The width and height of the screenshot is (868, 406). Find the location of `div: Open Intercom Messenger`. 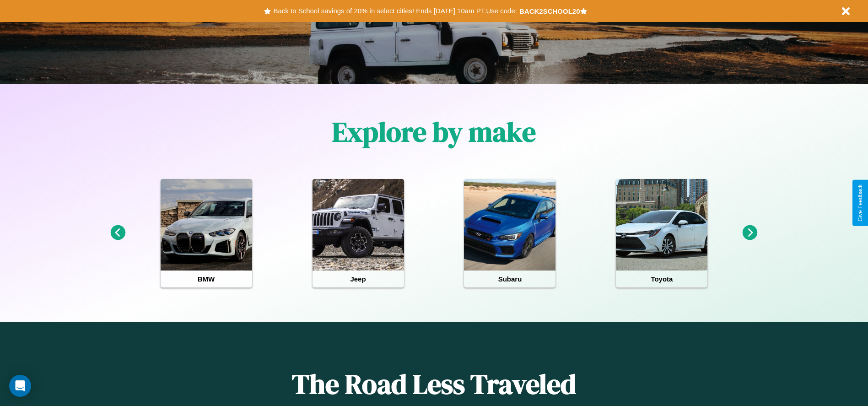

div: Open Intercom Messenger is located at coordinates (20, 386).